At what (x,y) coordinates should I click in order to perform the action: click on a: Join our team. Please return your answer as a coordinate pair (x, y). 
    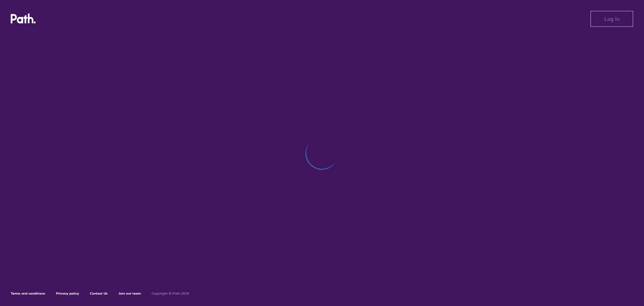
    Looking at the image, I should click on (130, 293).